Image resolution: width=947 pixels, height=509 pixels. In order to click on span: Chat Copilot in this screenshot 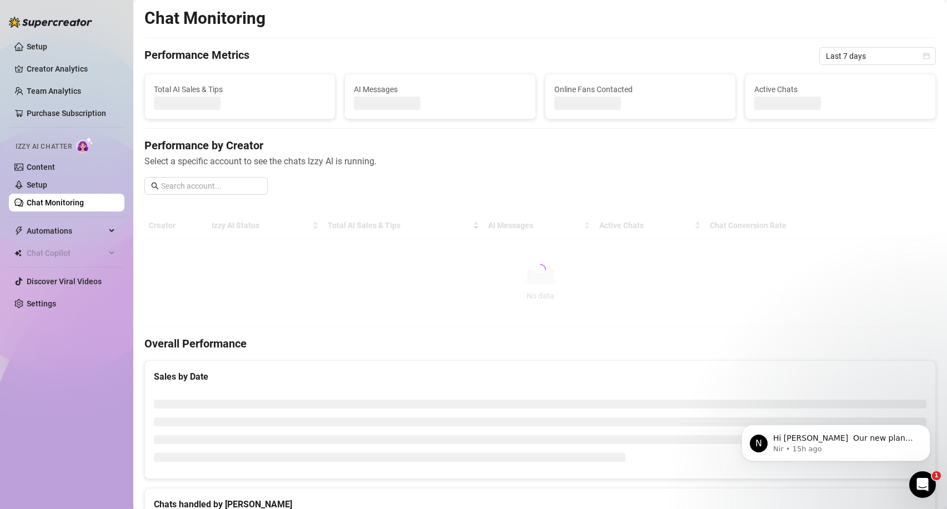, I will do `click(66, 253)`.